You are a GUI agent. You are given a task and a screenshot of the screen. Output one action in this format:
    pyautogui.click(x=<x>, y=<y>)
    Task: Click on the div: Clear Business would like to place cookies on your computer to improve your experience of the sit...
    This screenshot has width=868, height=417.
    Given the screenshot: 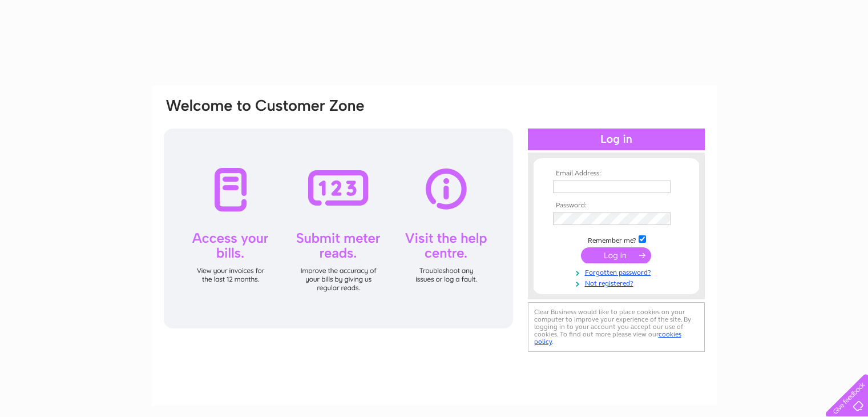 What is the action you would take?
    pyautogui.click(x=616, y=327)
    